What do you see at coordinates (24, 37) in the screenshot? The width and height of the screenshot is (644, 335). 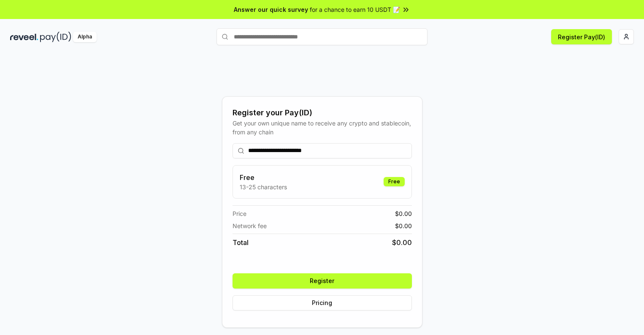 I see `img: reveel_dark` at bounding box center [24, 37].